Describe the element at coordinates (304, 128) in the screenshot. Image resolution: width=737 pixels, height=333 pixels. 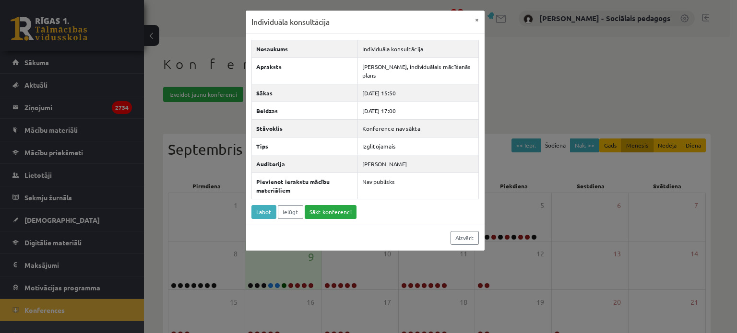
I see `th: Stāvoklis` at that location.